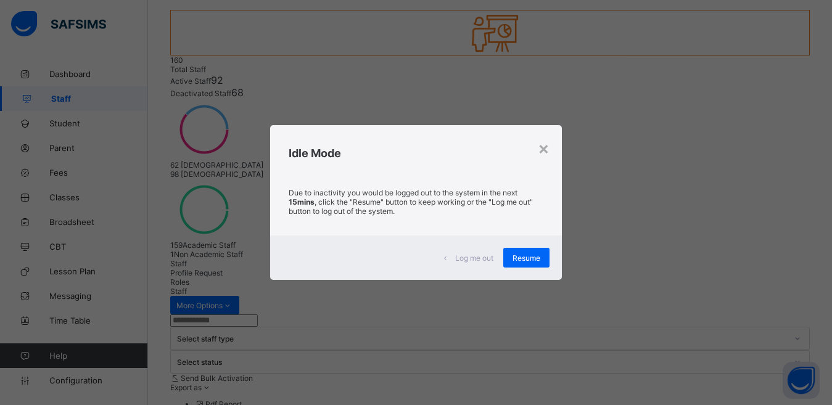  I want to click on p: Due to inactivity you would be logged out to the system in the next , click the "Resume" button t..., so click(416, 202).